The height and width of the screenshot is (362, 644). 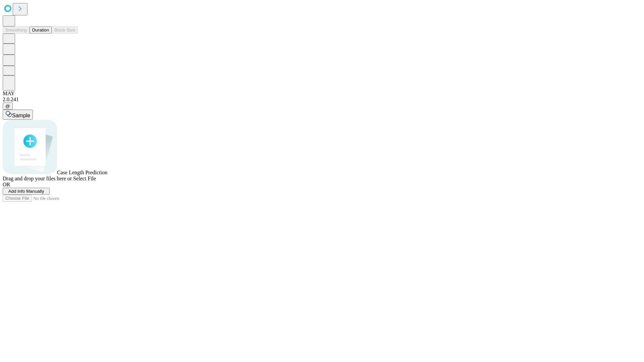 I want to click on button: Block Size, so click(x=64, y=30).